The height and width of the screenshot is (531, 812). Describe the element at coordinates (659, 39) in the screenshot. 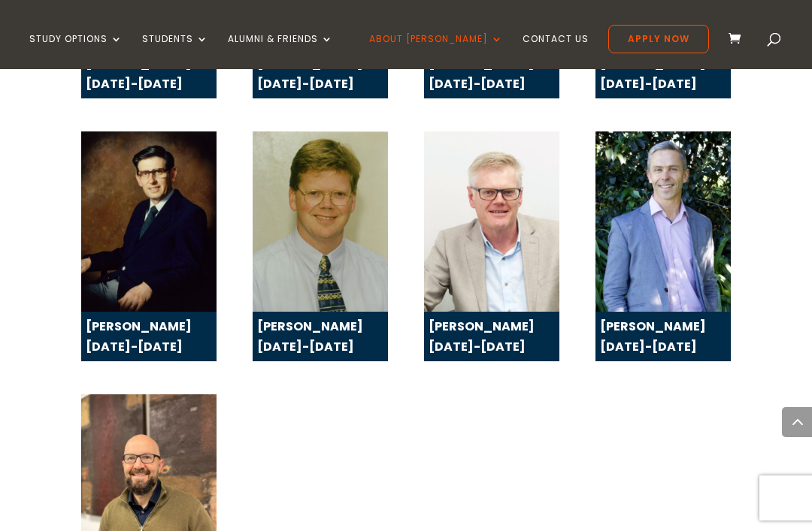

I see `a: Apply Now` at that location.